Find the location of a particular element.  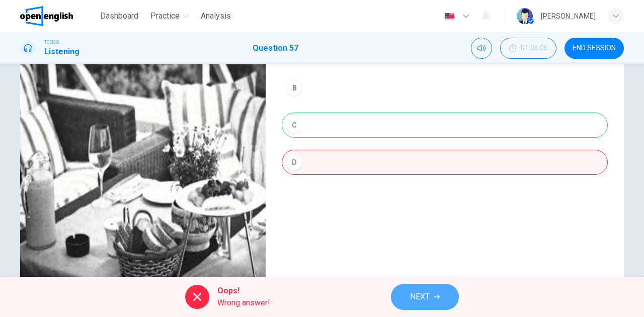

a: Analysis is located at coordinates (216, 16).